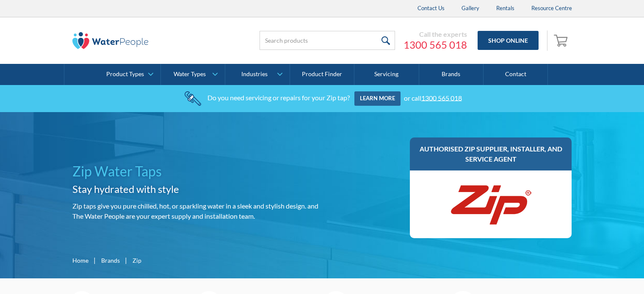  I want to click on div: Call the experts, so click(435, 34).